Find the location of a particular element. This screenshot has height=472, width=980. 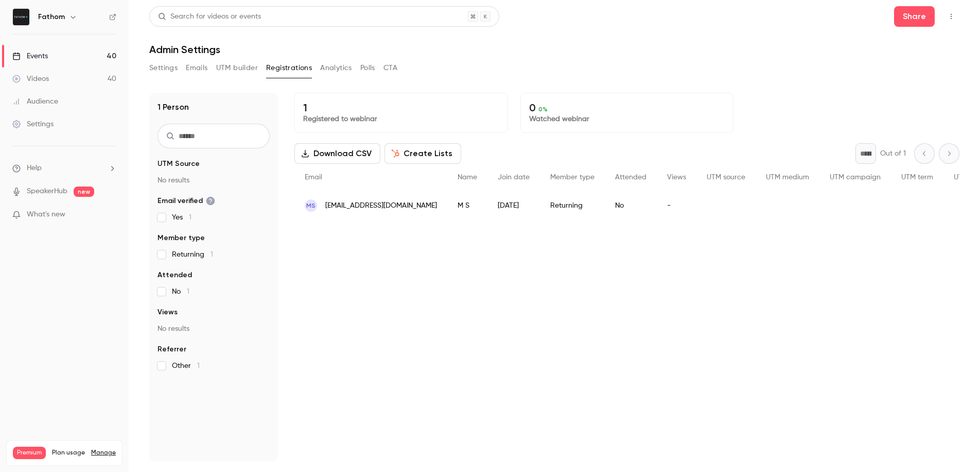

p: 1 is located at coordinates (401, 108).